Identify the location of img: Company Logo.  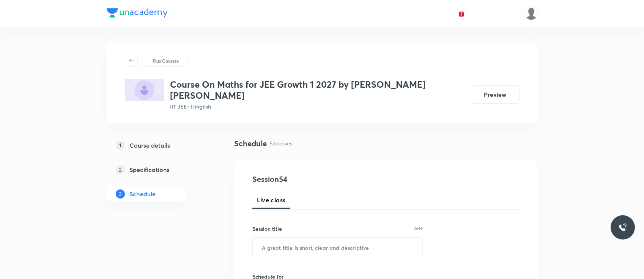
(137, 13).